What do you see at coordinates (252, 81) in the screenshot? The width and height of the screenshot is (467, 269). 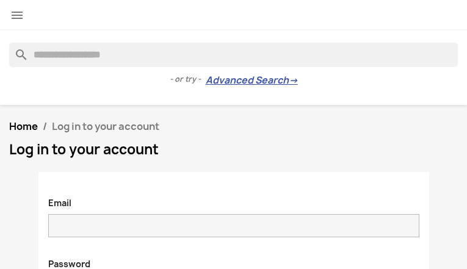 I see `a: Advanced Search→` at bounding box center [252, 81].